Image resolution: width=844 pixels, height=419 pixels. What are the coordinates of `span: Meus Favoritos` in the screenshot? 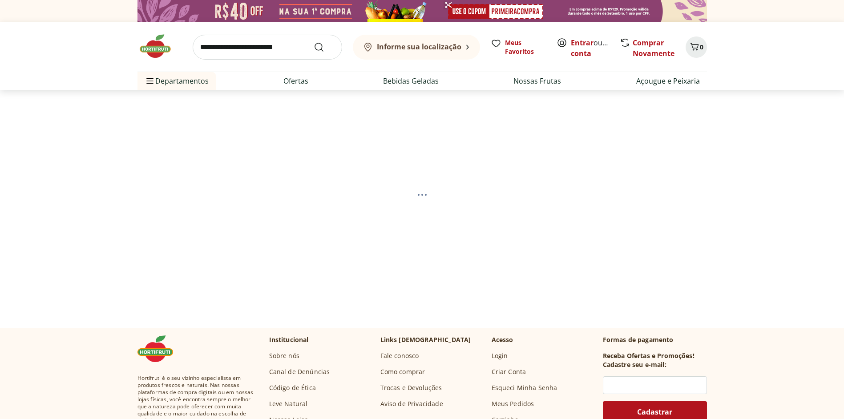 It's located at (526, 47).